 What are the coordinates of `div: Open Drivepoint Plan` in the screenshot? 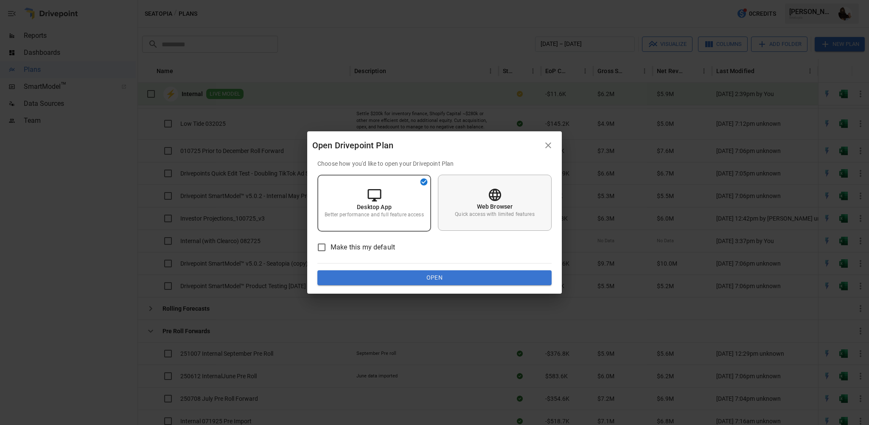 It's located at (426, 145).